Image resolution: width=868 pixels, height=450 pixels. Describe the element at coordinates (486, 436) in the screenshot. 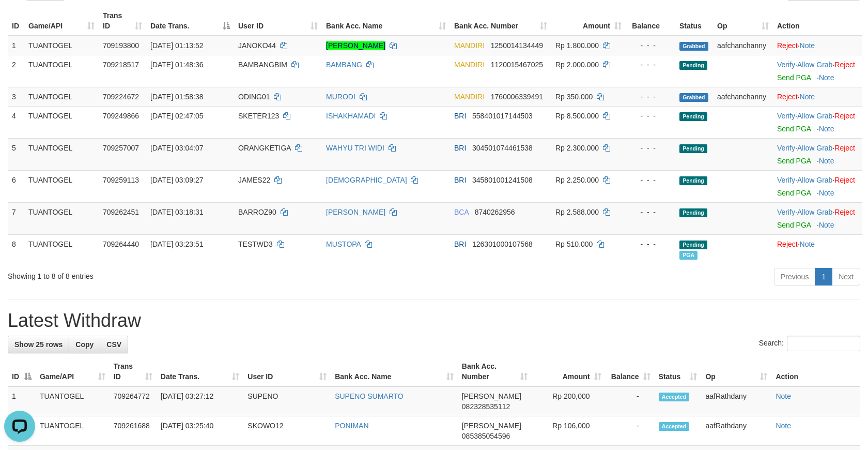

I see `span: Copy 085385054596 to clipboard` at that location.